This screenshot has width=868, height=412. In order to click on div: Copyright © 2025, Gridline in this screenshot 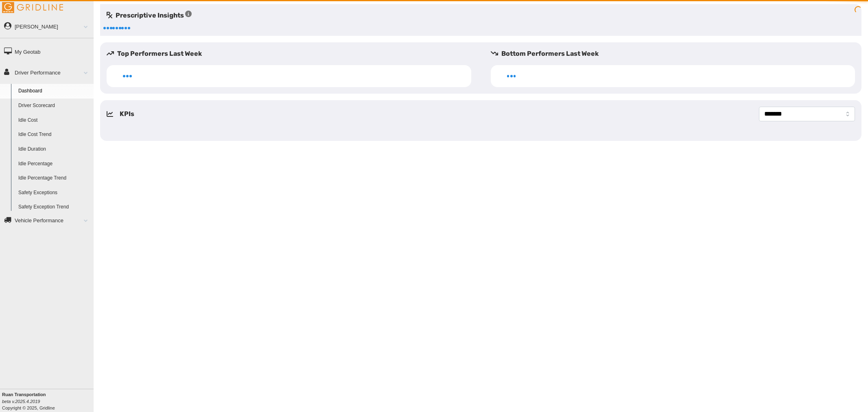, I will do `click(47, 401)`.